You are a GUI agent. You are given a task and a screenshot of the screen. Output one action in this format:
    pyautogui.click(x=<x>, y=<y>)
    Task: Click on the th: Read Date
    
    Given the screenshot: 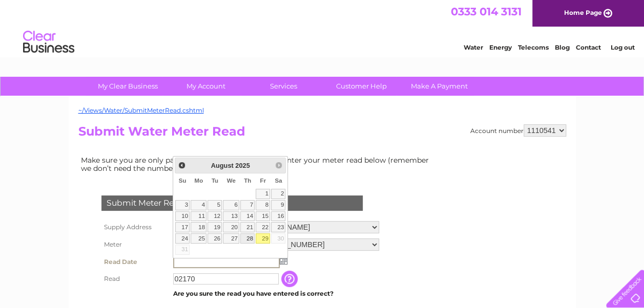 What is the action you would take?
    pyautogui.click(x=134, y=262)
    